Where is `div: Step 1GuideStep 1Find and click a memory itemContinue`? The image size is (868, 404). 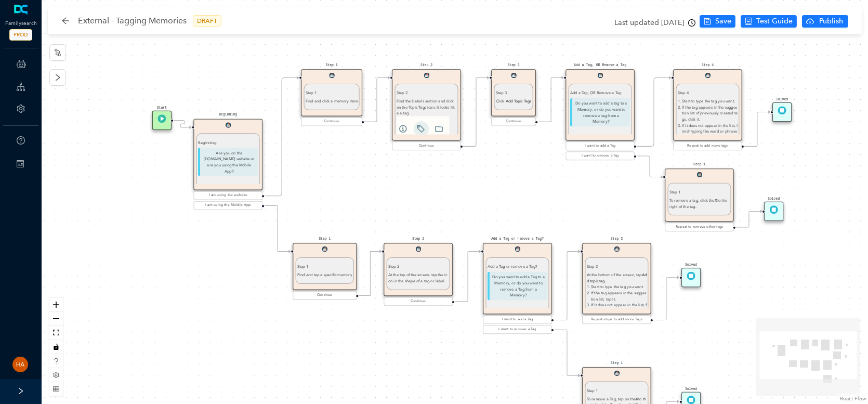 div: Step 1GuideStep 1Find and click a memory itemContinue is located at coordinates (332, 98).